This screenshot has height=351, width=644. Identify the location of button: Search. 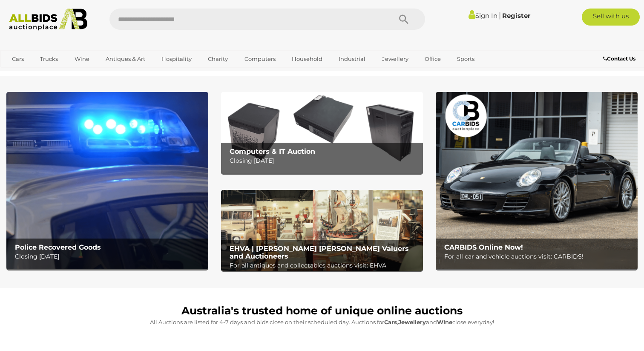
(404, 19).